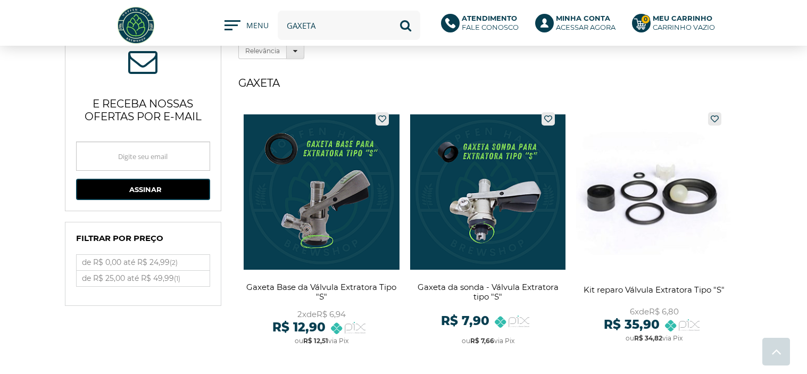  Describe the element at coordinates (177, 278) in the screenshot. I see `small: (1)` at that location.